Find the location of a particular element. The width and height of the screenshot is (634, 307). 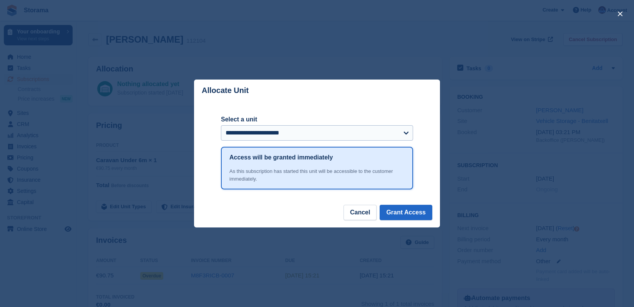

label: Select a unit is located at coordinates (317, 120).